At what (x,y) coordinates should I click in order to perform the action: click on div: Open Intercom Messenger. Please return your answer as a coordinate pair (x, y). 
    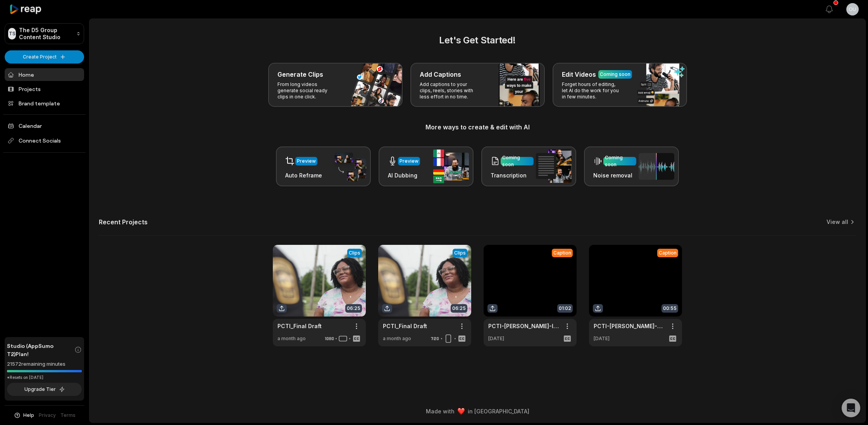
    Looking at the image, I should click on (851, 408).